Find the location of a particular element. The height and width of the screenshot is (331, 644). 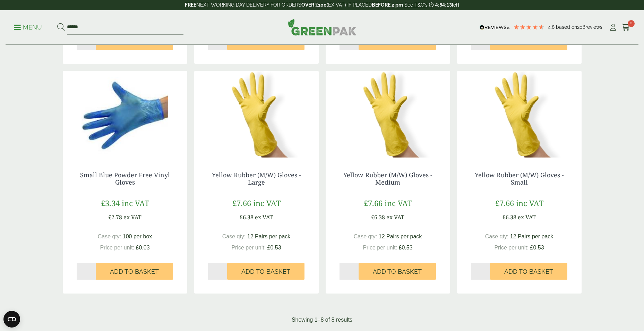

i: Cart is located at coordinates (625, 27).